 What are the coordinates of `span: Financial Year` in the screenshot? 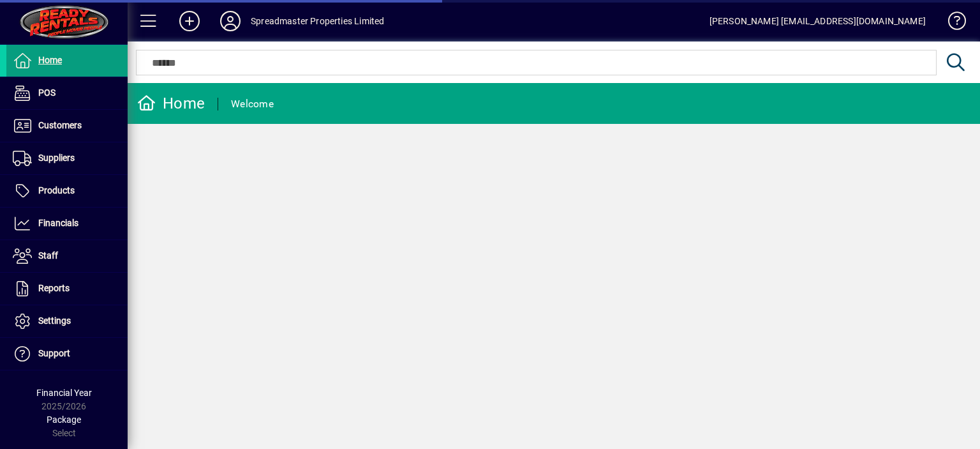 It's located at (64, 393).